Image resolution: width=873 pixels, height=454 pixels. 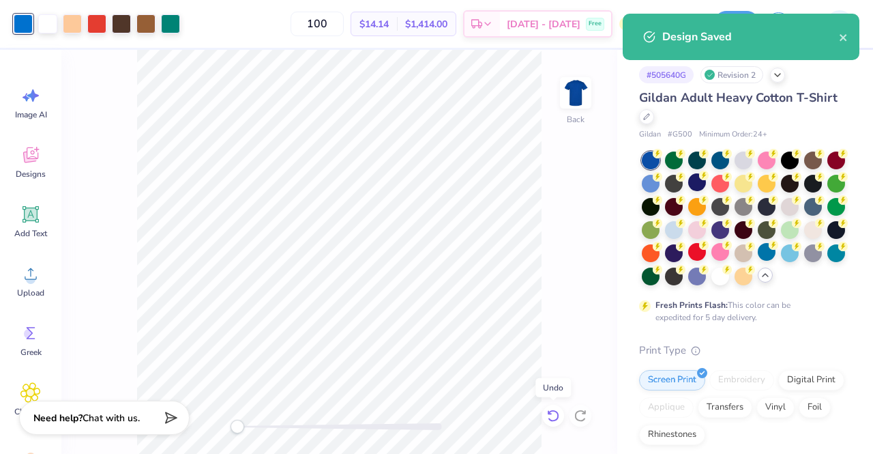 I want to click on div: Rhinestones, so click(x=672, y=434).